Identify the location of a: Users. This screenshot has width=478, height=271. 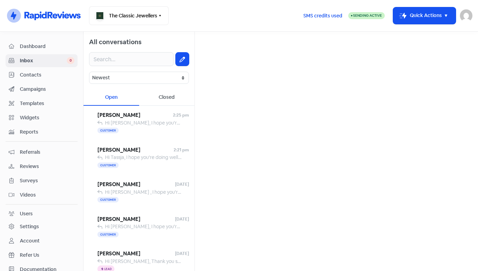
(41, 214).